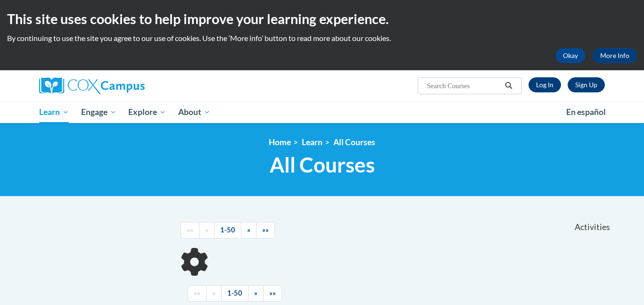  I want to click on span: Activities, so click(592, 227).